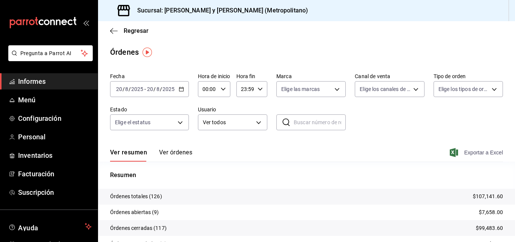 The width and height of the screenshot is (515, 242). Describe the element at coordinates (372, 76) in the screenshot. I see `font: Canal de venta` at that location.